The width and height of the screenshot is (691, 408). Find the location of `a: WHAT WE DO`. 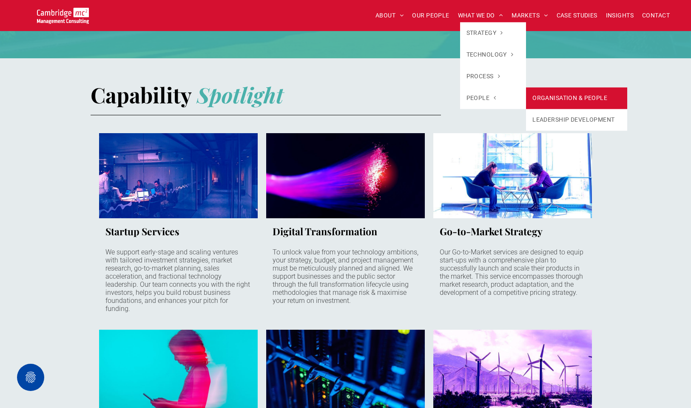

a: WHAT WE DO is located at coordinates (480, 15).